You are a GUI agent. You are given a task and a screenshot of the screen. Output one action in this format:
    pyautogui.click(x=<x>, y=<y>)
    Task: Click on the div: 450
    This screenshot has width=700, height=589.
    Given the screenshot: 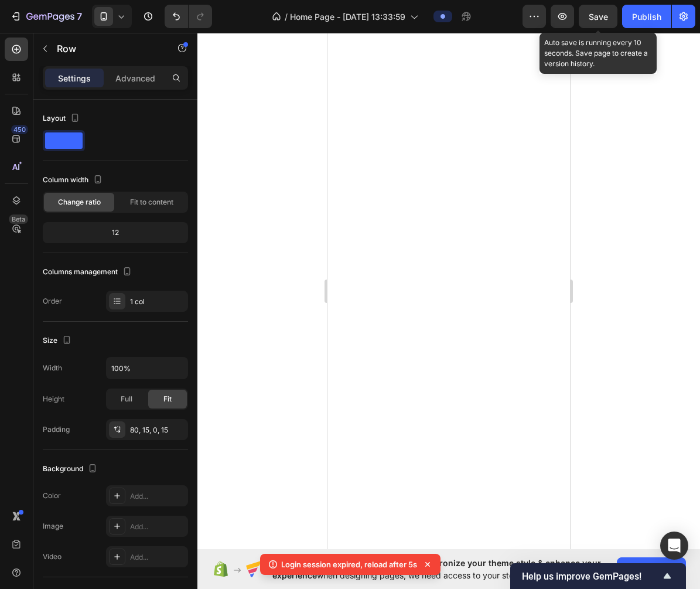 What is the action you would take?
    pyautogui.click(x=19, y=130)
    